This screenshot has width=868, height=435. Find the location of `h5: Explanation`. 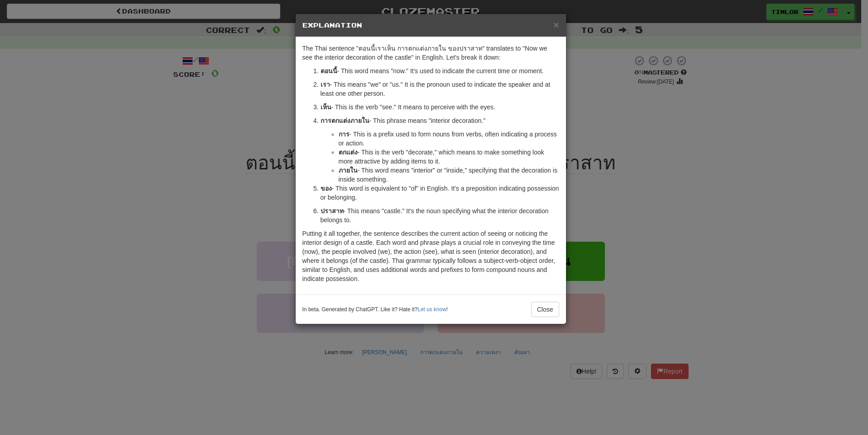

h5: Explanation is located at coordinates (431, 25).